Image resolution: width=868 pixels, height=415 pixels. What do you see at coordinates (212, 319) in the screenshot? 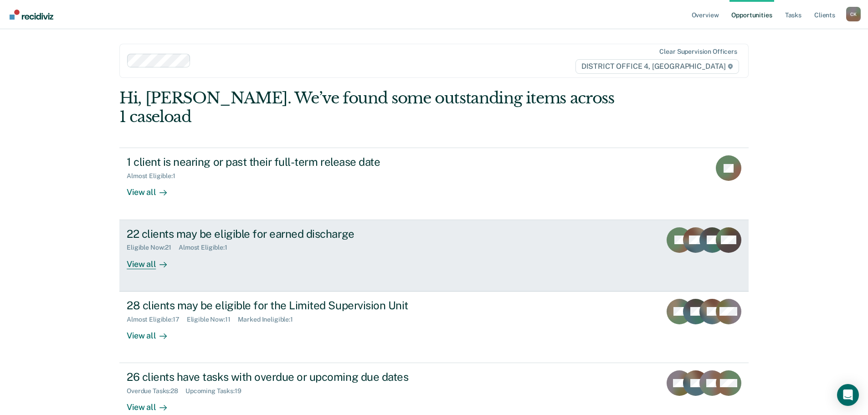
I see `div: Eligible Now : 11` at bounding box center [212, 319].